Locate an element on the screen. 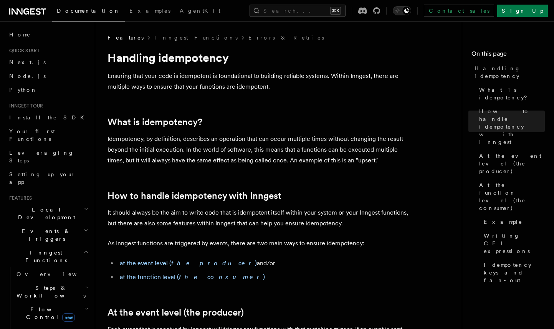 This screenshot has height=329, width=554. button: Search...⌘K is located at coordinates (298, 11).